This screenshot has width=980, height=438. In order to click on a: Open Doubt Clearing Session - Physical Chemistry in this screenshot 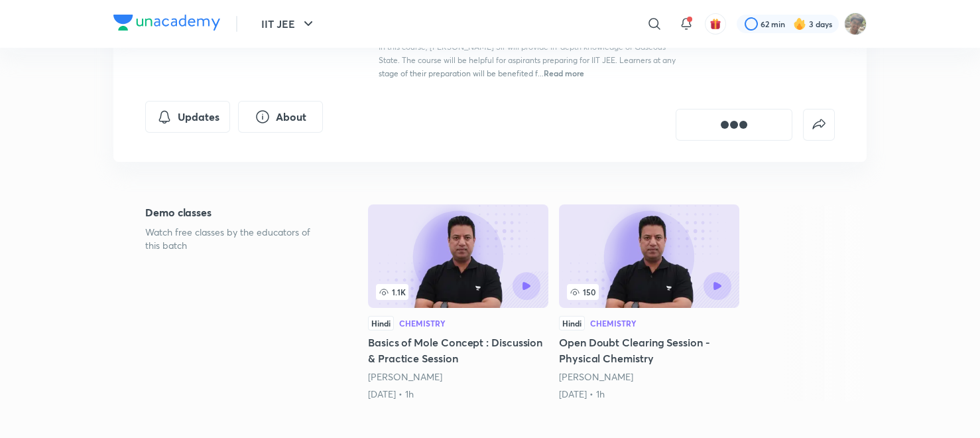, I will do `click(649, 303)`.